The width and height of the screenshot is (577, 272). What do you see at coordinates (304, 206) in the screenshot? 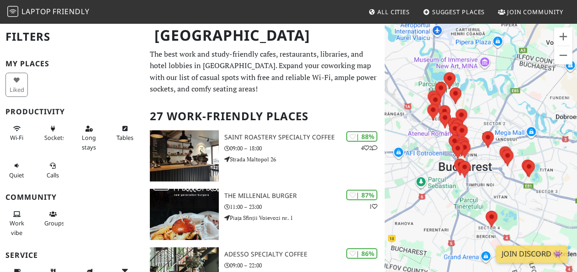
I see `p: 11:00 – 23:00` at bounding box center [304, 206].